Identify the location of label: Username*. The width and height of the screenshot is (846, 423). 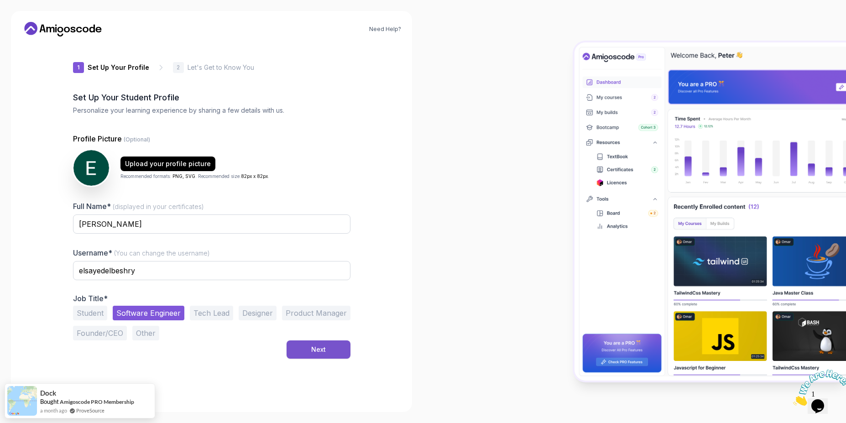
(142, 253).